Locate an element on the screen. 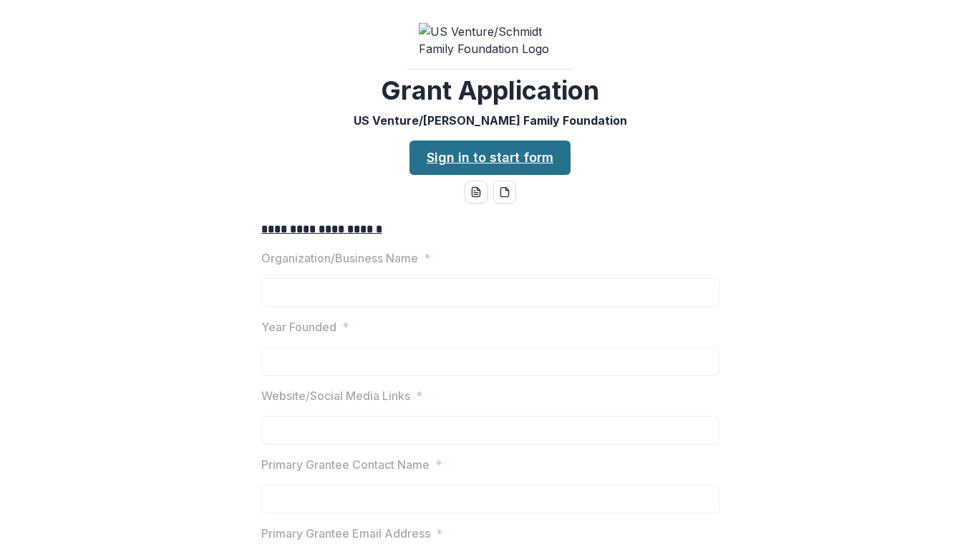 The image size is (980, 547). p: Year Founded is located at coordinates (299, 326).